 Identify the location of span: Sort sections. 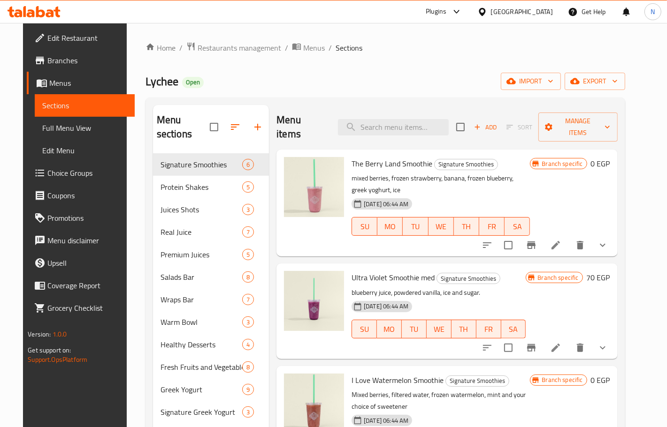
(235, 127).